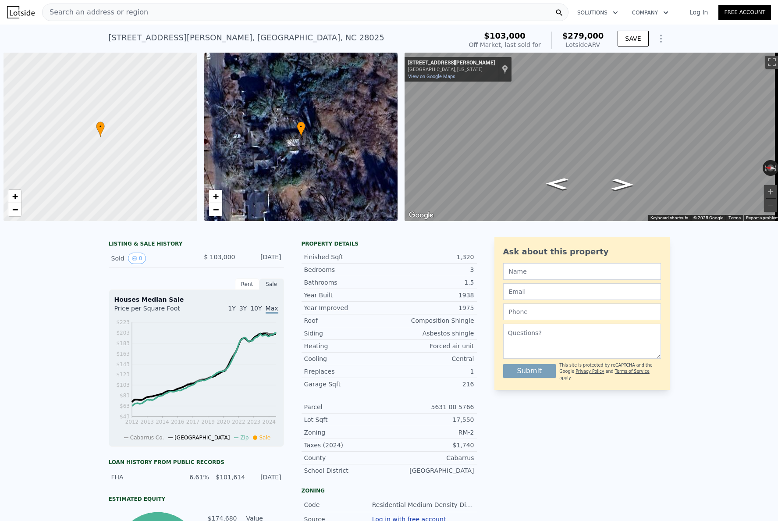  Describe the element at coordinates (347, 420) in the screenshot. I see `div: Lot Sqft` at that location.